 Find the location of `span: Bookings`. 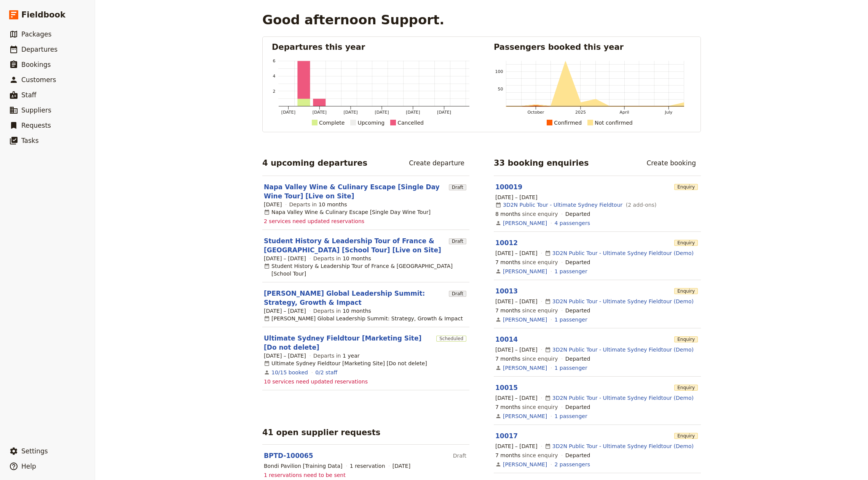

span: Bookings is located at coordinates (36, 65).